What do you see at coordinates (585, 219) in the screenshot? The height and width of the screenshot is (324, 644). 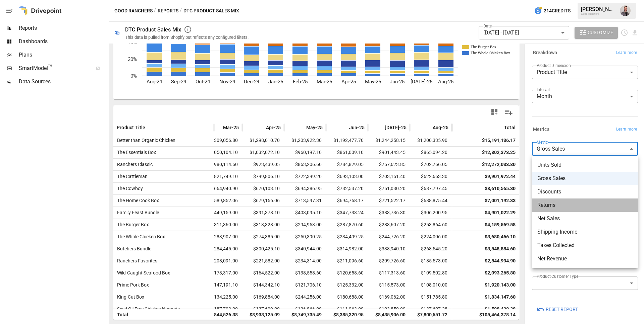 I see `span: Net Sales` at bounding box center [585, 219].